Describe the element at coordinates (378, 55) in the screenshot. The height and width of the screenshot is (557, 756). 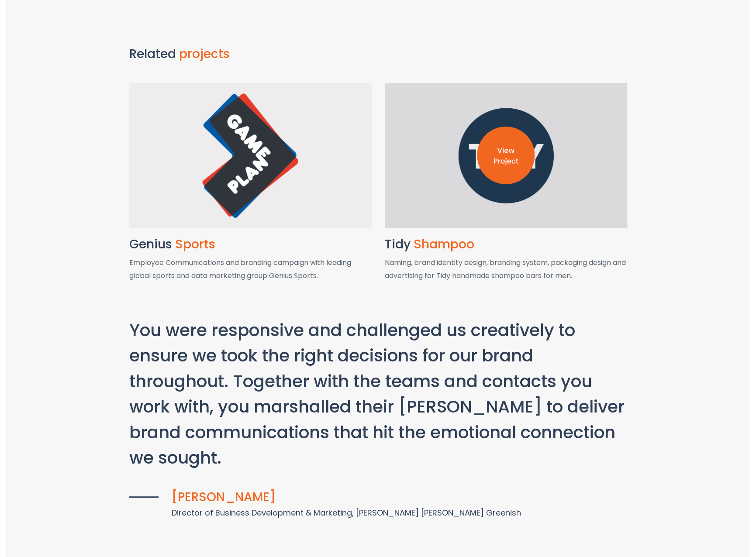
I see `h2: Related projects` at that location.